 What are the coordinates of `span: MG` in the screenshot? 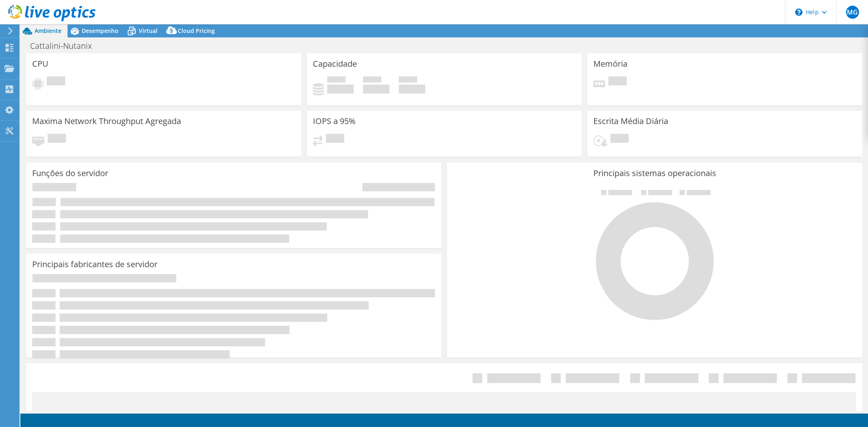 It's located at (852, 12).